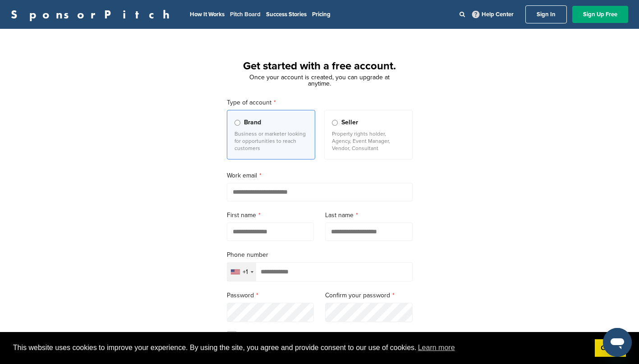 The height and width of the screenshot is (364, 639). Describe the element at coordinates (319, 80) in the screenshot. I see `span: Once your account is created, you can upgrade at anytime.` at that location.